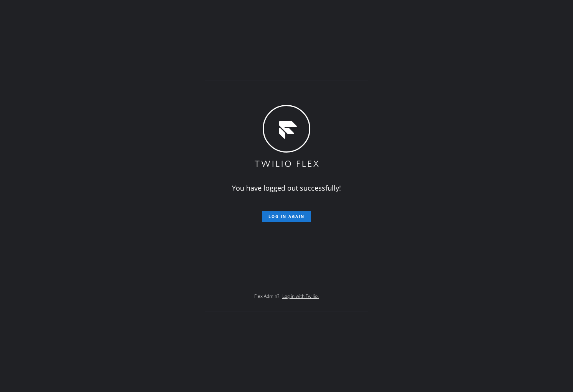  What do you see at coordinates (287, 216) in the screenshot?
I see `button: Log in again` at bounding box center [287, 216].